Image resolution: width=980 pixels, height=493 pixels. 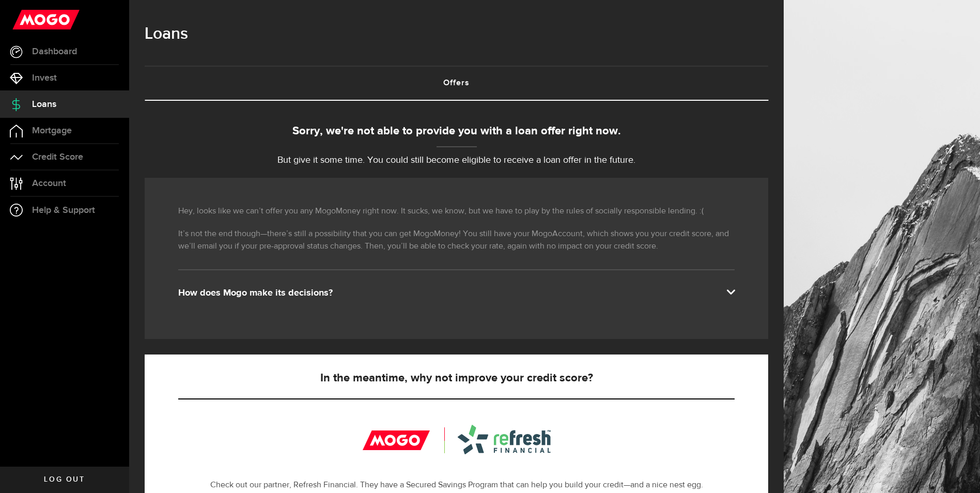 I want to click on h5: In the meantime, why not improve your credit score?, so click(x=456, y=378).